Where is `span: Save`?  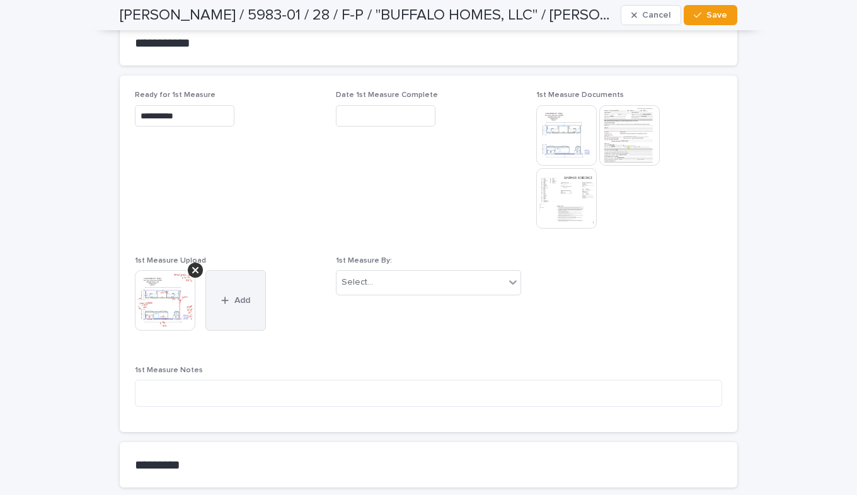 span: Save is located at coordinates (717, 15).